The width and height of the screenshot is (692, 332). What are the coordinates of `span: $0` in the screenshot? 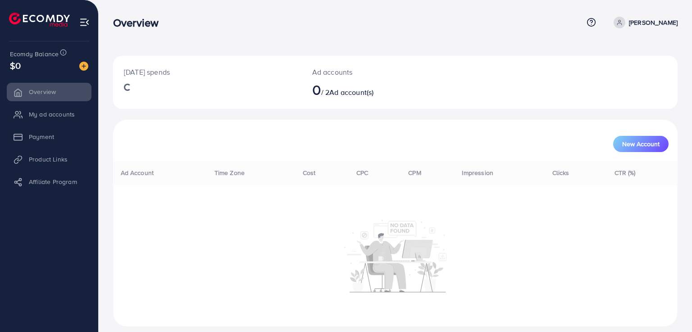 It's located at (15, 65).